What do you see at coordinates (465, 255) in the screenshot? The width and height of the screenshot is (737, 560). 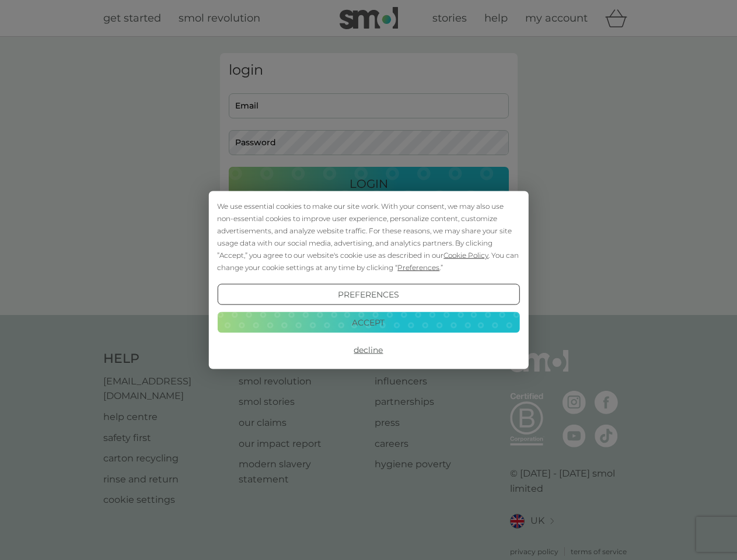 I see `span: Cookie Policy` at bounding box center [465, 255].